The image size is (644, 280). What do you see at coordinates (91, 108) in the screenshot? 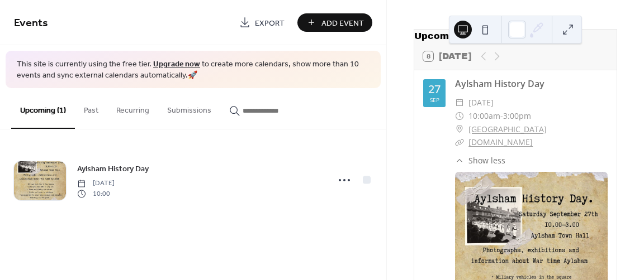
I see `button: Past` at bounding box center [91, 108].